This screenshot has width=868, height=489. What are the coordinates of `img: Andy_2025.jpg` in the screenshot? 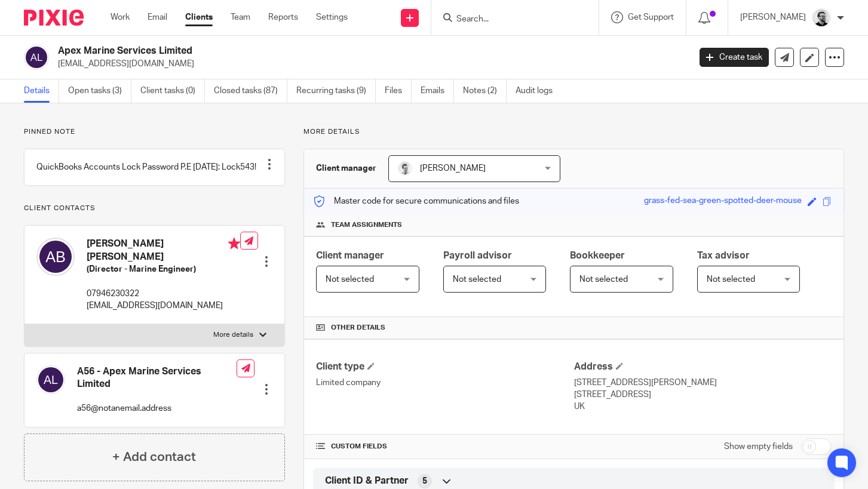 It's located at (405, 169).